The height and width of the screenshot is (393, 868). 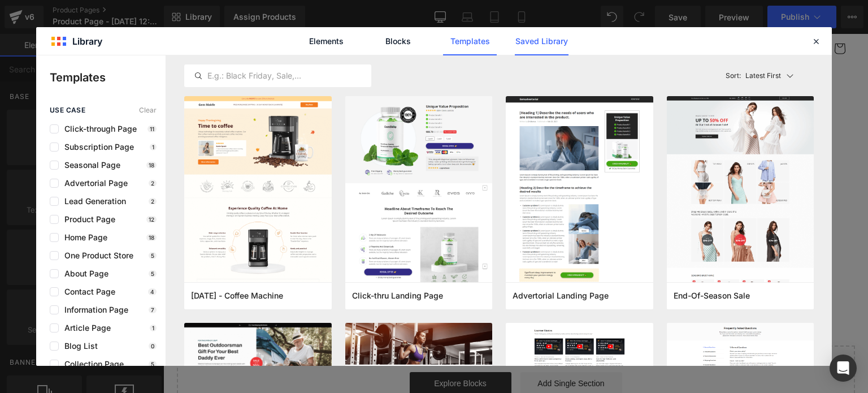 What do you see at coordinates (733, 76) in the screenshot?
I see `span: Sort:` at bounding box center [733, 76].